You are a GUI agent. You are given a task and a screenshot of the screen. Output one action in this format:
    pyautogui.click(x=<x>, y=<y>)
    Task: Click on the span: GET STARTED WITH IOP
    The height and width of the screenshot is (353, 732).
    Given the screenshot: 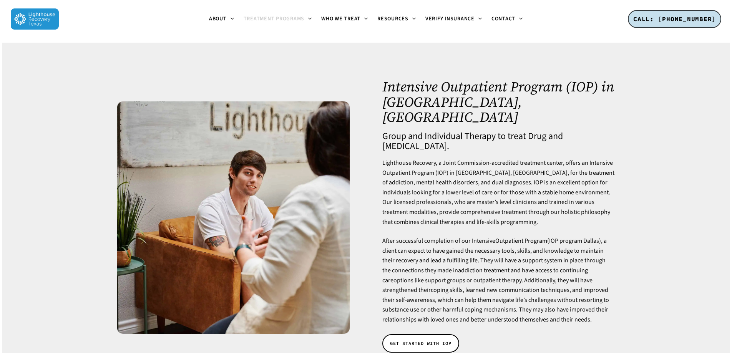 What is the action you would take?
    pyautogui.click(x=421, y=344)
    